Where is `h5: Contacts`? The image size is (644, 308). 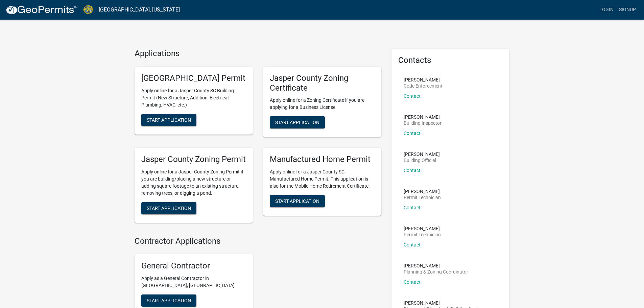
h5: Contacts is located at coordinates (451, 60).